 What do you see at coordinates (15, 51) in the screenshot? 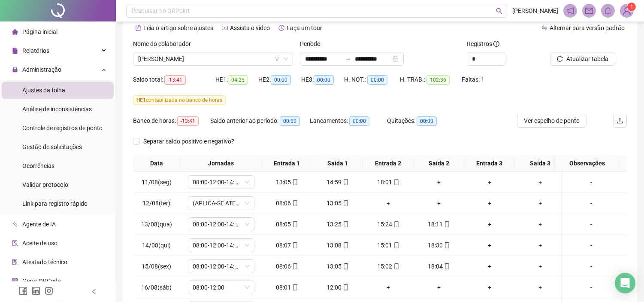
I see `span: file` at bounding box center [15, 51].